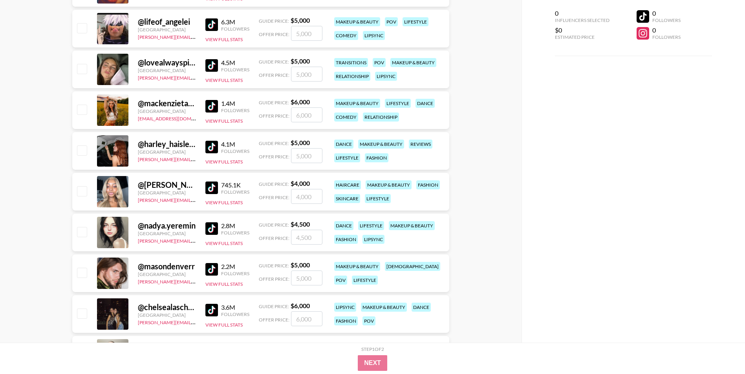  I want to click on strong: $ 6,000, so click(300, 102).